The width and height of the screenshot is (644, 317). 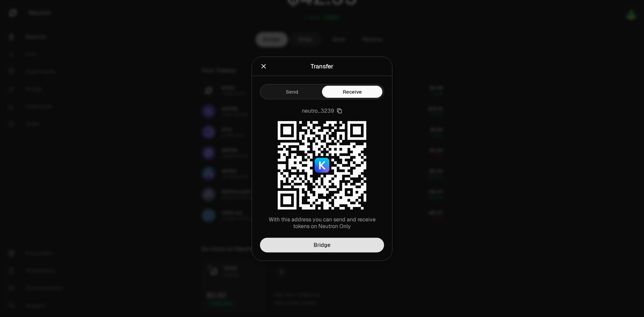 I want to click on a: Bridge, so click(x=322, y=245).